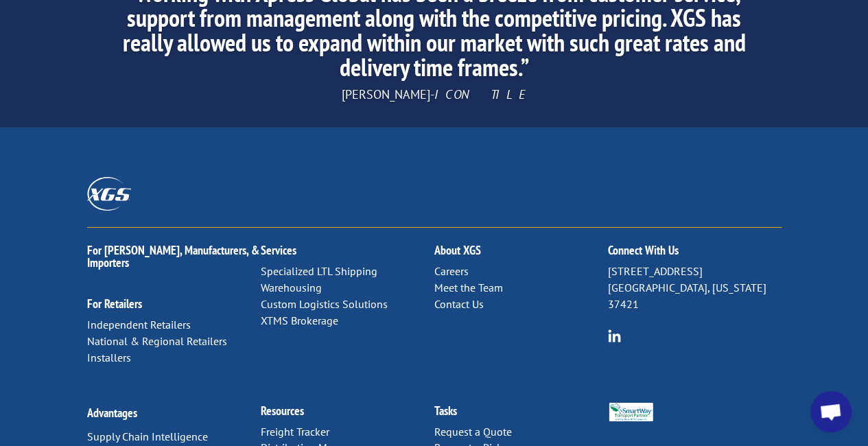 This screenshot has height=446, width=868. What do you see at coordinates (521, 415) in the screenshot?
I see `h2: Tasks` at bounding box center [521, 415].